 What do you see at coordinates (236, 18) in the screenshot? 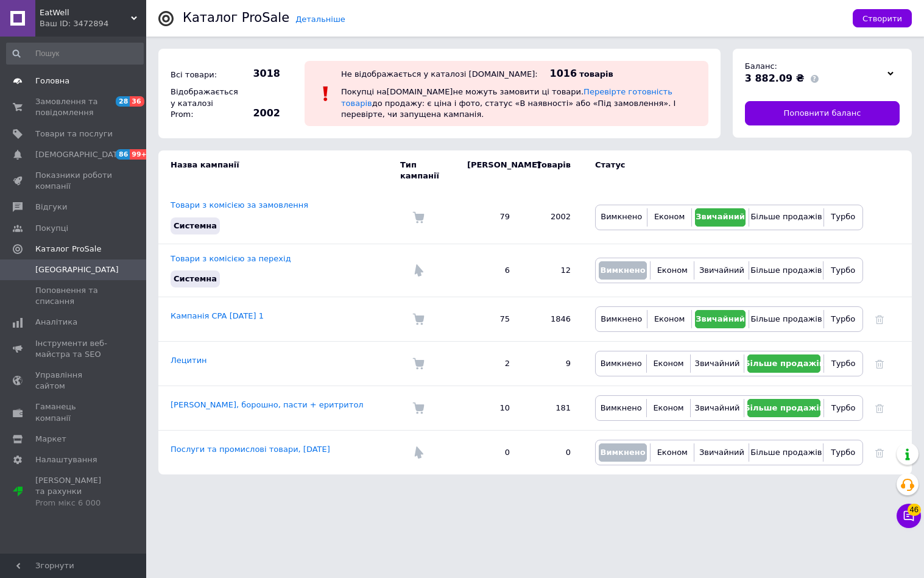
I see `div: Каталог ProSale` at bounding box center [236, 18].